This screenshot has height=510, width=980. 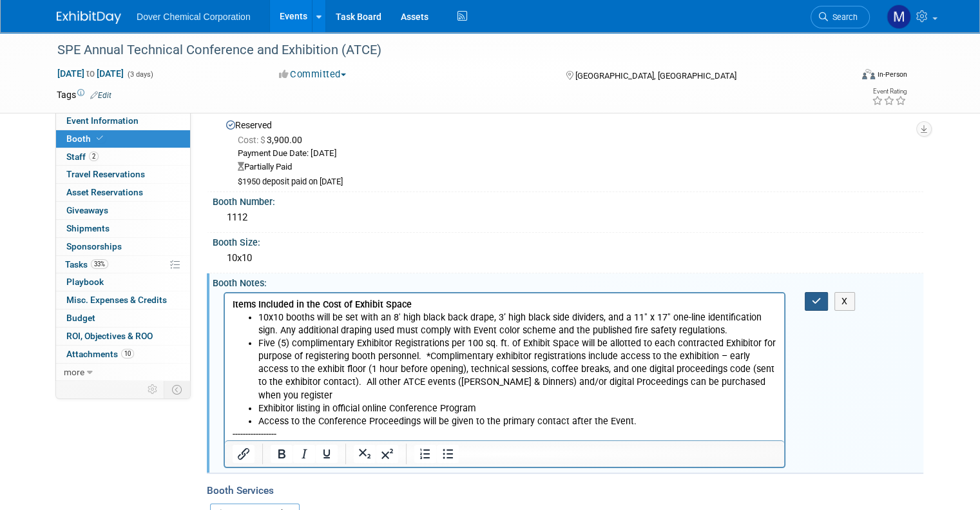 I want to click on span: Asset Reservations, so click(x=104, y=192).